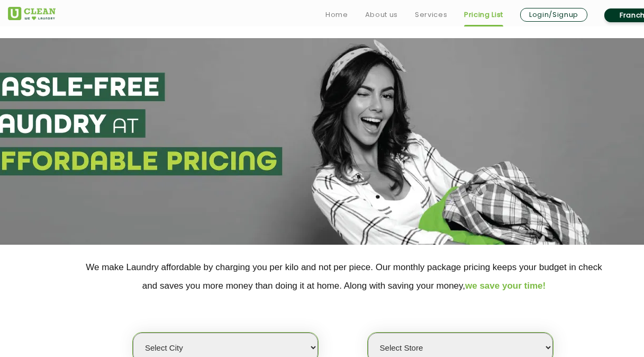 The width and height of the screenshot is (644, 357). Describe the element at coordinates (431, 15) in the screenshot. I see `a: Services` at that location.